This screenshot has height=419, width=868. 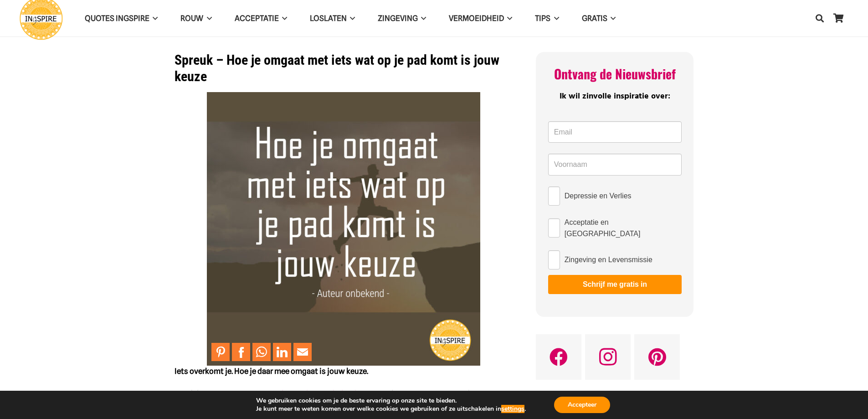 What do you see at coordinates (513, 409) in the screenshot?
I see `button: settings` at bounding box center [513, 409].